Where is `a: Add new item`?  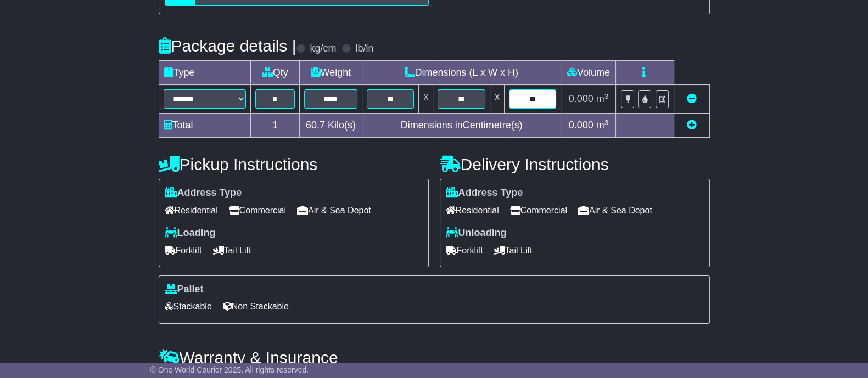
a: Add new item is located at coordinates (692, 125).